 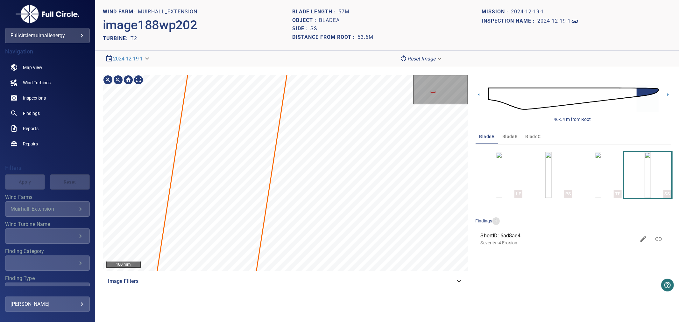 I want to click on a: reports noActive, so click(x=47, y=129).